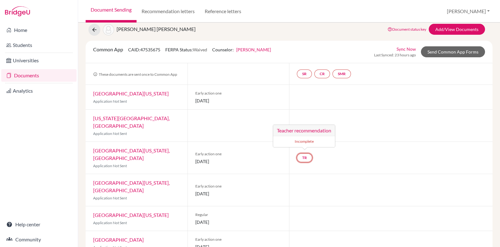 This screenshot has height=247, width=500. Describe the element at coordinates (39, 239) in the screenshot. I see `a: Community` at that location.